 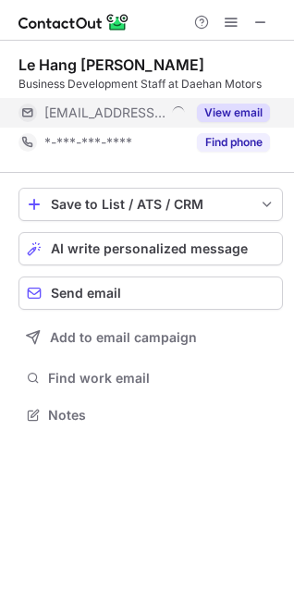 I want to click on div: Save to List / ATS / CRM, so click(x=151, y=204).